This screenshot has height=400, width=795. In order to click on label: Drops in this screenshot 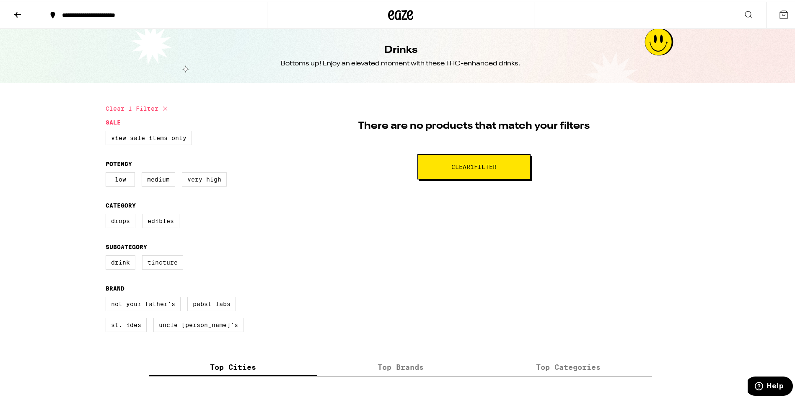, I will do `click(120, 219)`.